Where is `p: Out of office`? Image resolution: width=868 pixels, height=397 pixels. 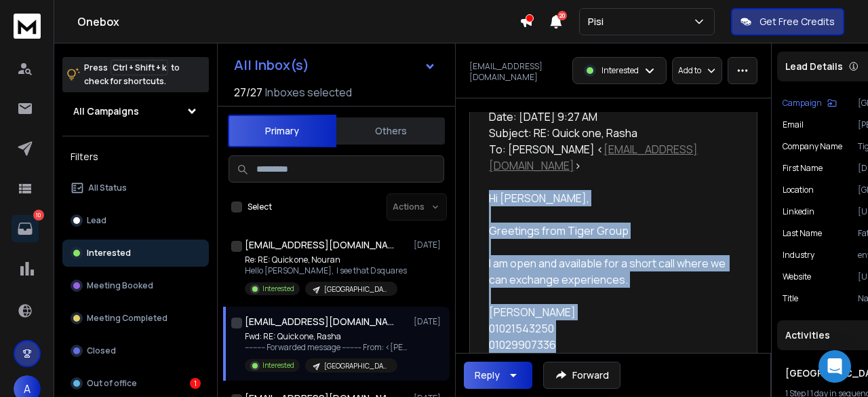 p: Out of office is located at coordinates (112, 384).